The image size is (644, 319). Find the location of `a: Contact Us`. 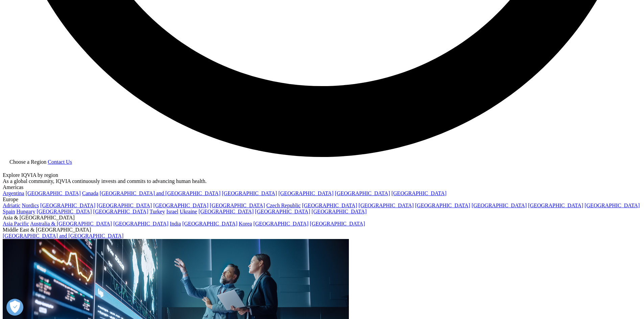

a: Contact Us is located at coordinates (60, 162).